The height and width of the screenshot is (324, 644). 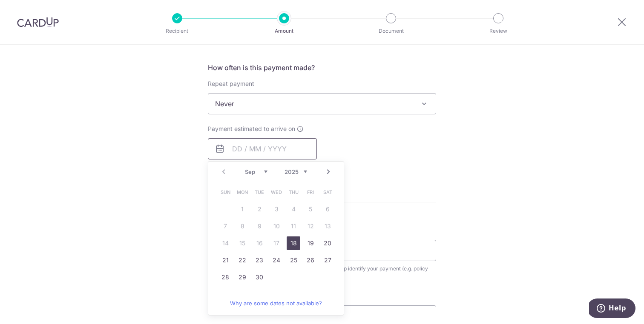 What do you see at coordinates (259, 192) in the screenshot?
I see `span: Tuesday` at bounding box center [259, 192].